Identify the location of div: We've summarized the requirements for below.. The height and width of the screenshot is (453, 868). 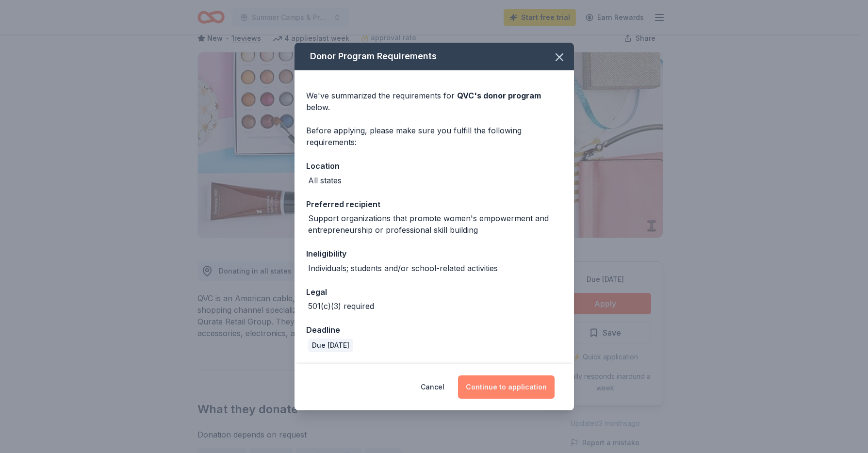
(434, 101).